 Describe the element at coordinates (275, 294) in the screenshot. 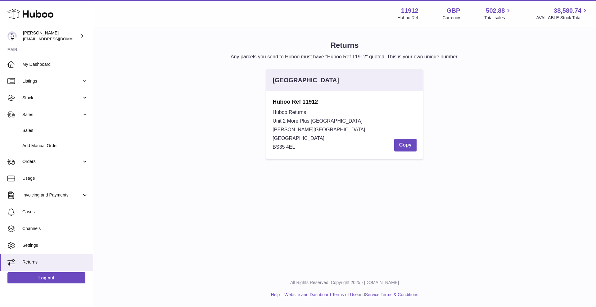

I see `a: Help` at that location.